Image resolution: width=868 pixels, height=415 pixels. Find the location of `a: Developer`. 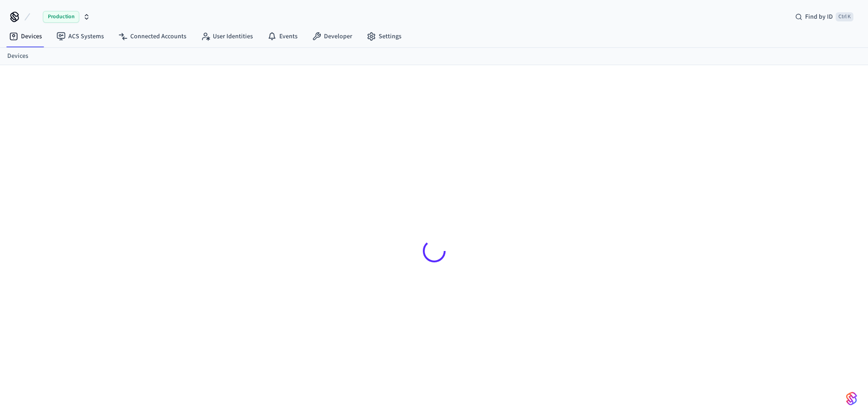

a: Developer is located at coordinates (332, 36).